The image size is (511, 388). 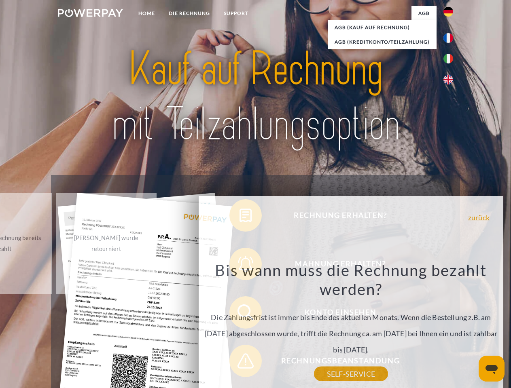 I want to click on a: AGB (Kreditkonto/Teilzahlung), so click(x=382, y=42).